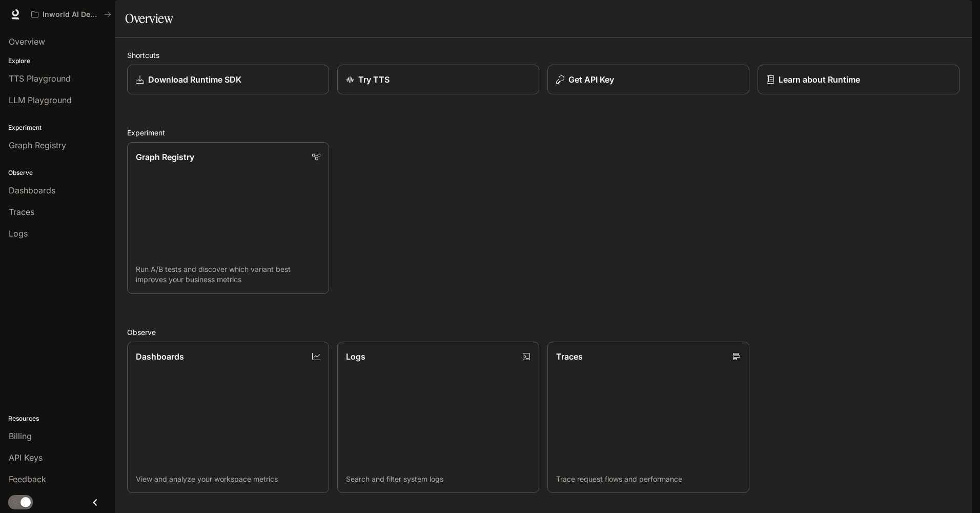 The width and height of the screenshot is (980, 513). Describe the element at coordinates (160, 356) in the screenshot. I see `p: Dashboards` at that location.